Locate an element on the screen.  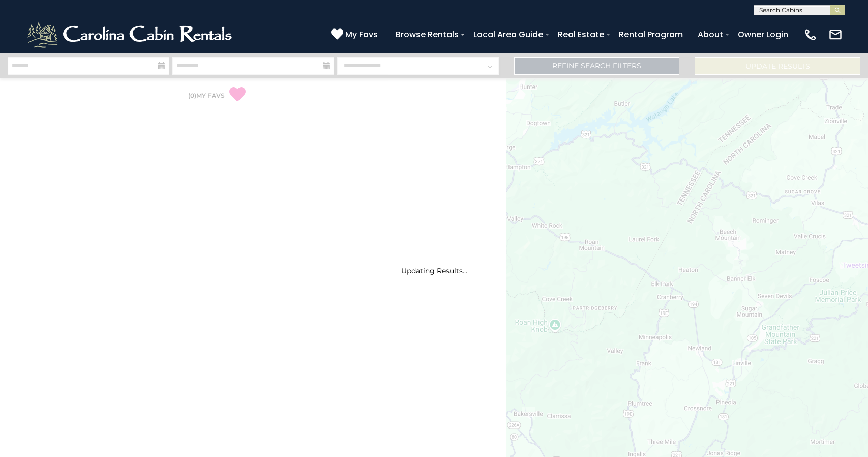
a: Local Area Guide is located at coordinates (508, 34).